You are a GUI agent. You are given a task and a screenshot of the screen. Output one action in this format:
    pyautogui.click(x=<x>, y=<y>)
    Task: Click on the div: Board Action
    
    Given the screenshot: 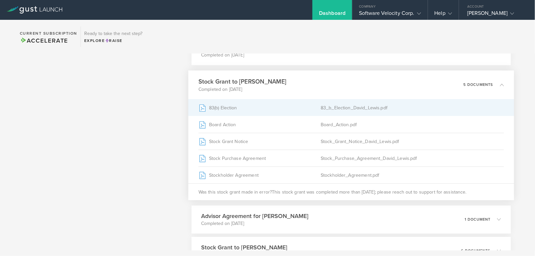 What is the action you would take?
    pyautogui.click(x=260, y=124)
    